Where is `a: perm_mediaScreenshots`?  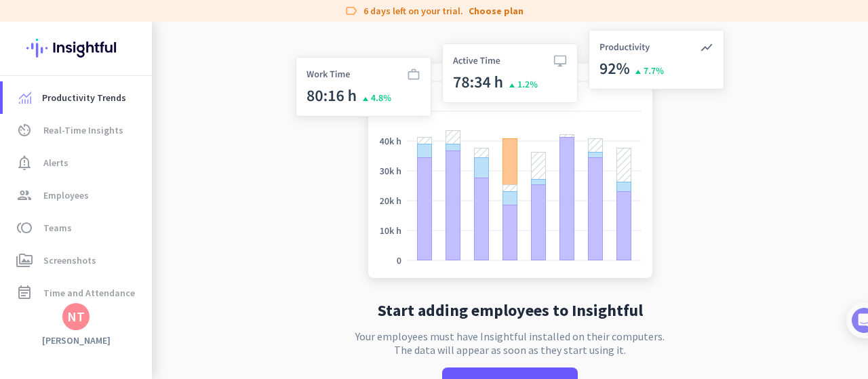
a: perm_mediaScreenshots is located at coordinates (77, 261).